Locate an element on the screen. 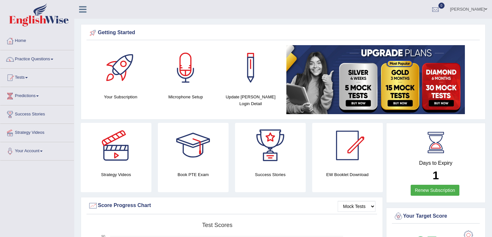  h4: Days to Expiry is located at coordinates (436, 163).